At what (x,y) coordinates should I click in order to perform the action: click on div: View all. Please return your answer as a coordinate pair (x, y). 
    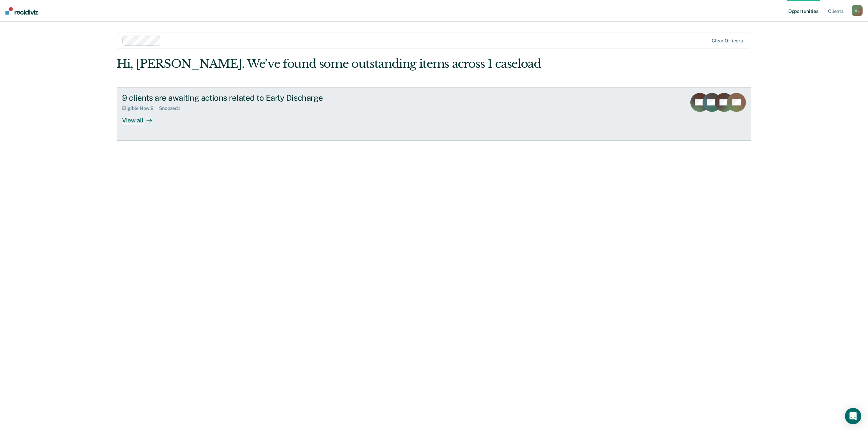
    Looking at the image, I should click on (141, 118).